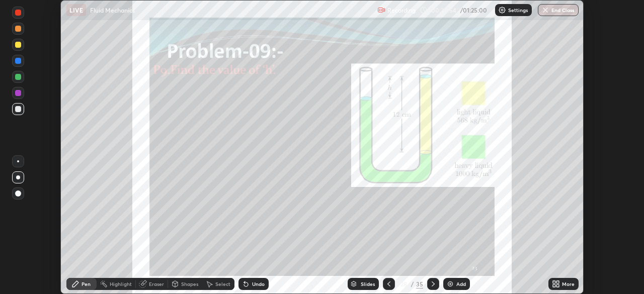  I want to click on div: Undo, so click(258, 285).